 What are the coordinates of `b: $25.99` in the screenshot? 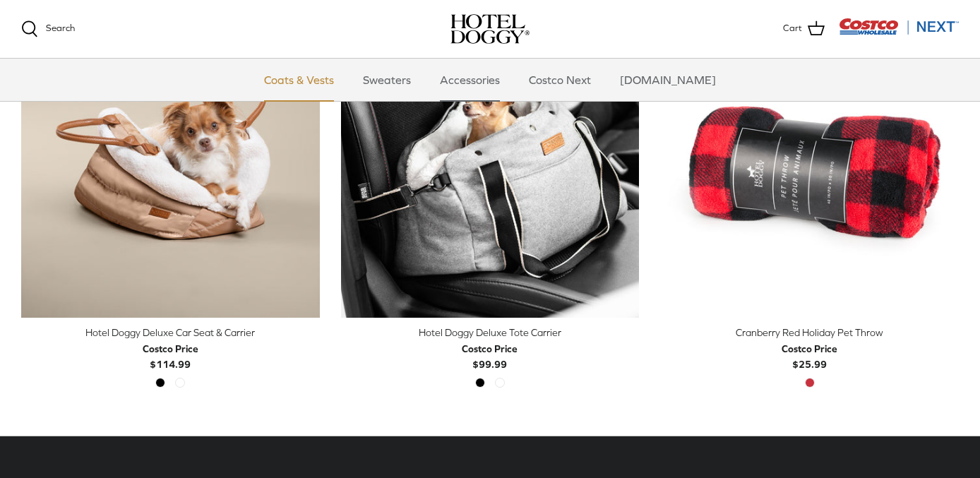 It's located at (809, 355).